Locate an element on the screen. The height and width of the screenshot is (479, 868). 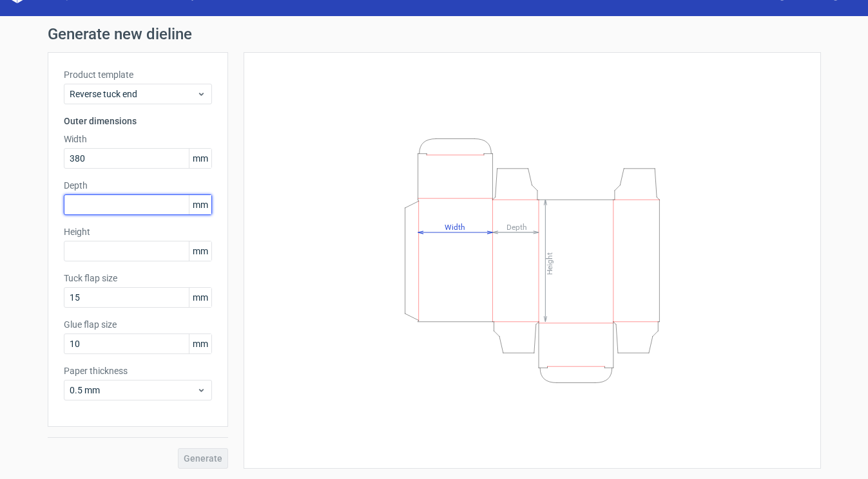
span: Reverse tuck end is located at coordinates (132, 94).